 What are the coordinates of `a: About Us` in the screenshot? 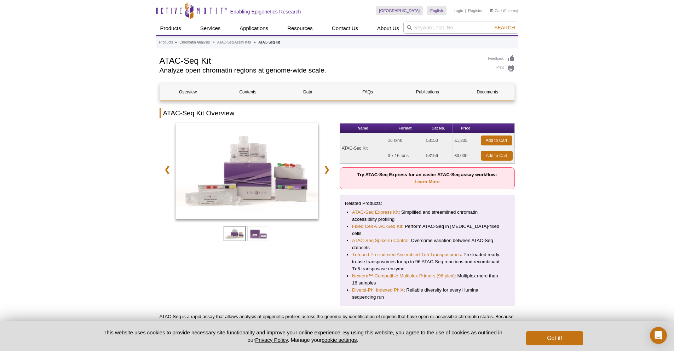 It's located at (388, 28).